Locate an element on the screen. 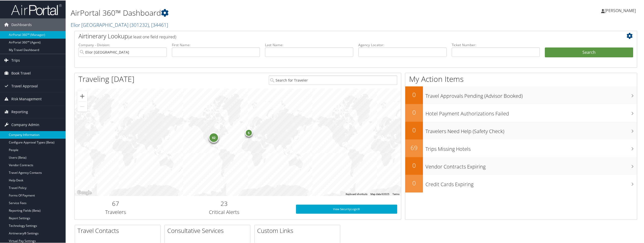 This screenshot has height=243, width=644. span: Book Travel is located at coordinates (21, 73).